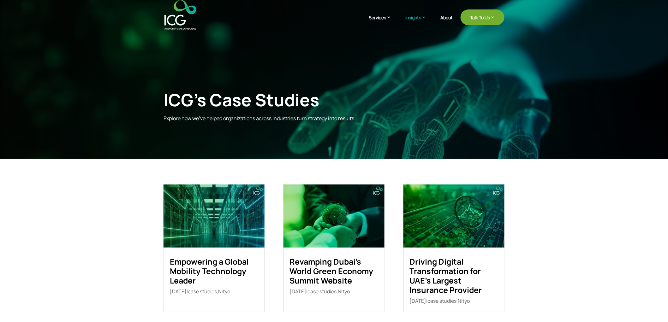  Describe the element at coordinates (260, 118) in the screenshot. I see `span: Explore how we’ve helped organizations across industries turn strategy into results.` at that location.